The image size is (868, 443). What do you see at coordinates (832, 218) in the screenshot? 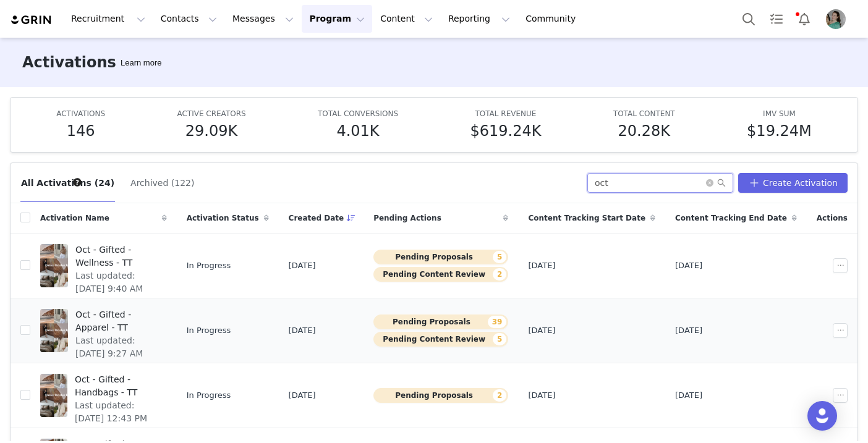
I see `div: Actions` at bounding box center [832, 218].